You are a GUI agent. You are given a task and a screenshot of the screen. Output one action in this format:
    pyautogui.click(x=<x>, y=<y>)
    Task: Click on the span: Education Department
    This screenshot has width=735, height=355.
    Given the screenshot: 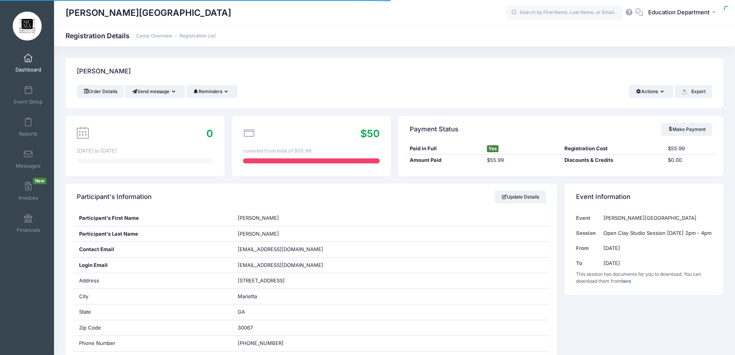 What is the action you would take?
    pyautogui.click(x=679, y=12)
    